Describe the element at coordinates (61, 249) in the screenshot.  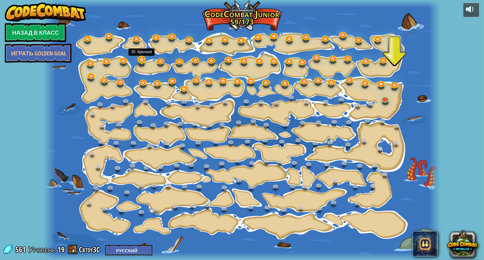
I see `span: 19` at that location.